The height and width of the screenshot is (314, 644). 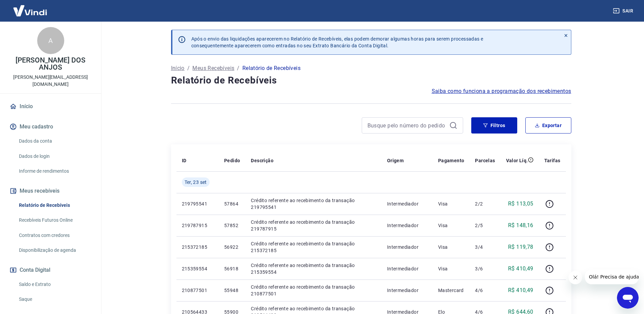 What do you see at coordinates (451, 160) in the screenshot?
I see `p: Pagamento` at bounding box center [451, 160].